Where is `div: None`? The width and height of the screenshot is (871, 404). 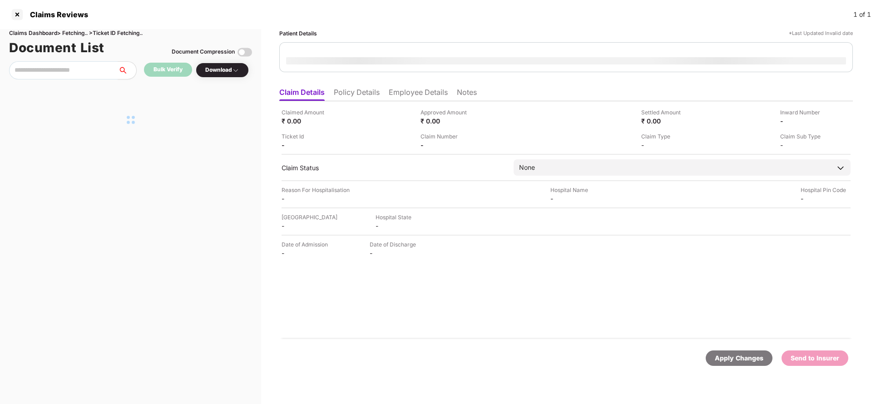
div: None is located at coordinates (527, 167).